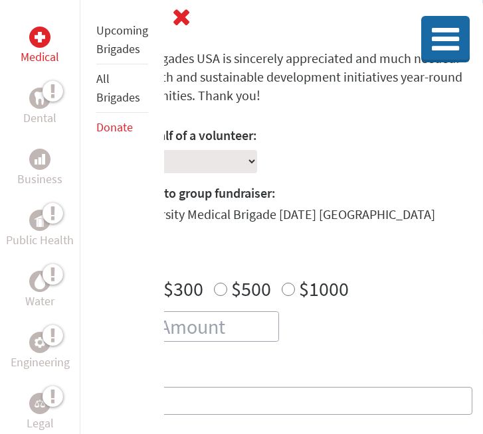  I want to click on input: Enter Full Name, so click(241, 401).